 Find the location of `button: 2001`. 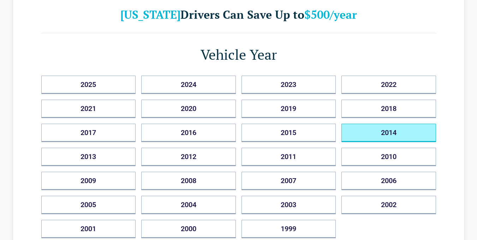

button: 2001 is located at coordinates (89, 229).